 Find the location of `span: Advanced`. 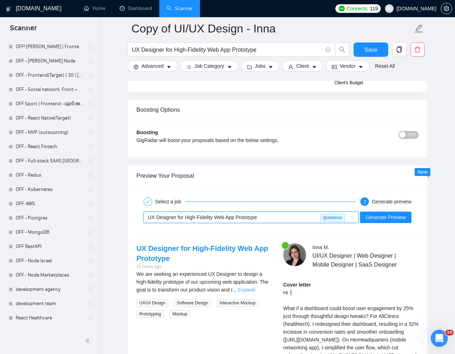

span: Advanced is located at coordinates (152, 66).